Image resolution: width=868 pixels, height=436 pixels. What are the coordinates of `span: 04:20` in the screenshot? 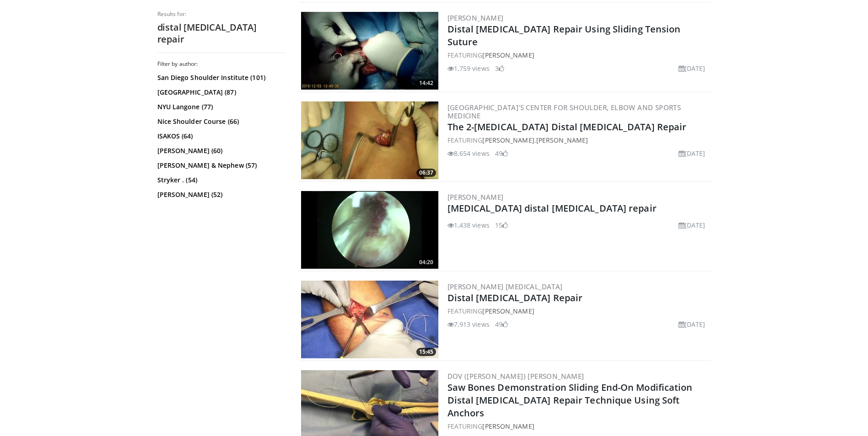 It's located at (426, 262).